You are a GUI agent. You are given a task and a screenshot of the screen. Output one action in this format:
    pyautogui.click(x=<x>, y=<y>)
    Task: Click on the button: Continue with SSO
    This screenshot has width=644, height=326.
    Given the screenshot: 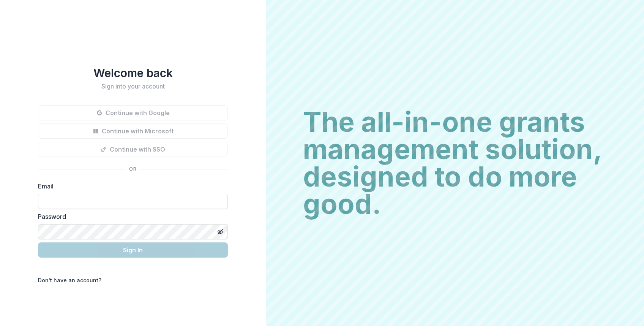 What is the action you would take?
    pyautogui.click(x=133, y=149)
    